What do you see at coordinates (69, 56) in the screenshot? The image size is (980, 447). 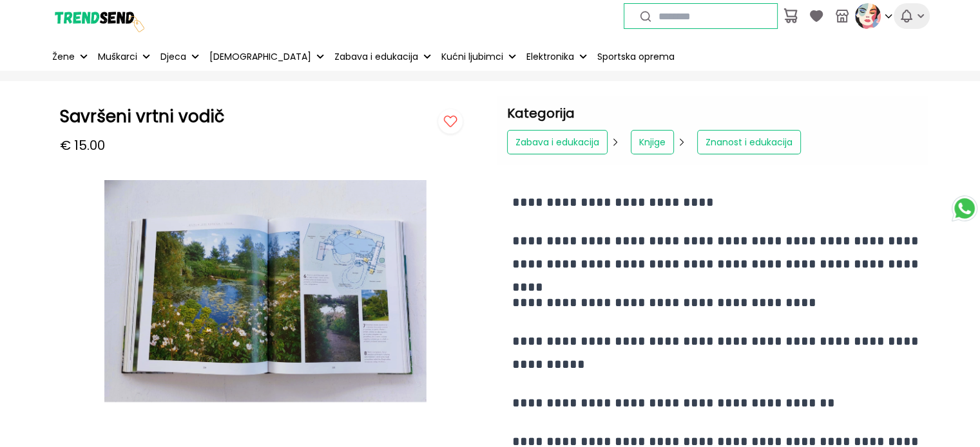 I see `button: Žene` at bounding box center [69, 56].